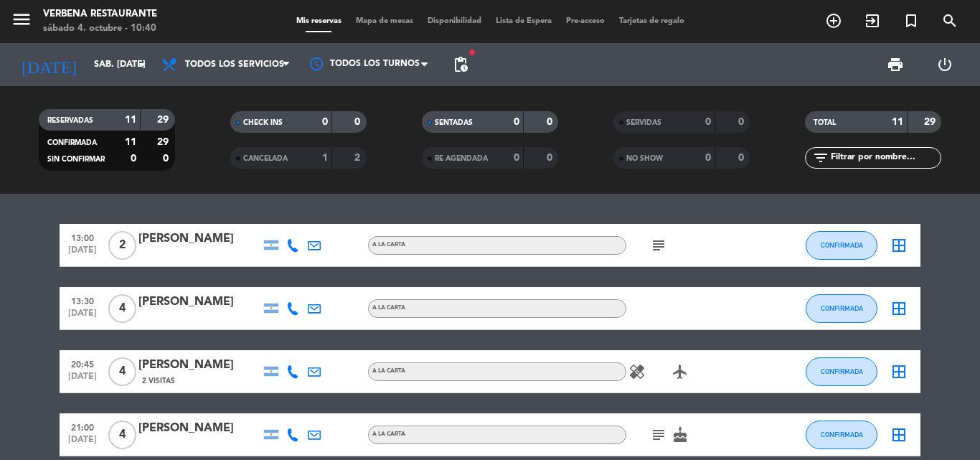 This screenshot has height=460, width=980. I want to click on span: CANCELADA, so click(265, 158).